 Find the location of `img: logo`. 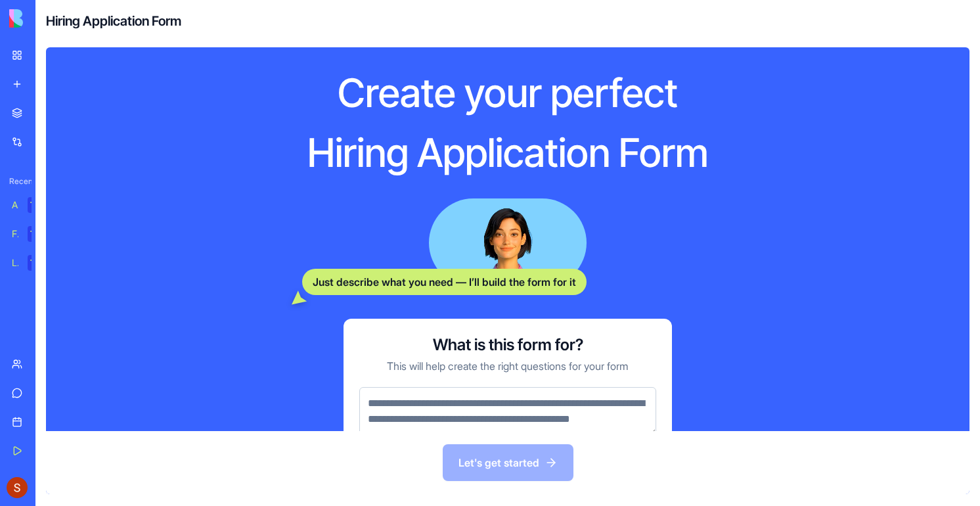

img: logo is located at coordinates (50, 18).